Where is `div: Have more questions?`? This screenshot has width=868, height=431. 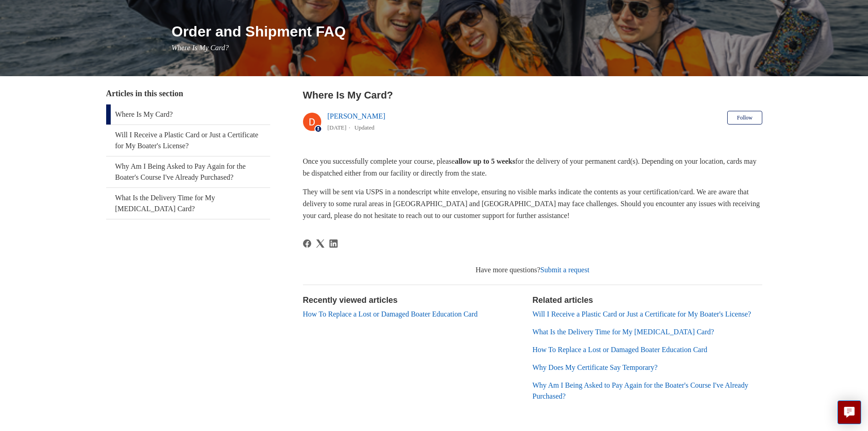 div: Have more questions? is located at coordinates (533, 270).